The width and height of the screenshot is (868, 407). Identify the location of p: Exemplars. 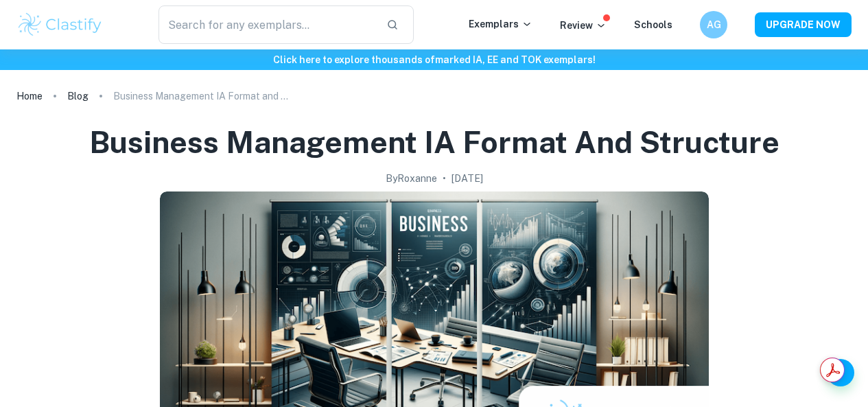
(500, 24).